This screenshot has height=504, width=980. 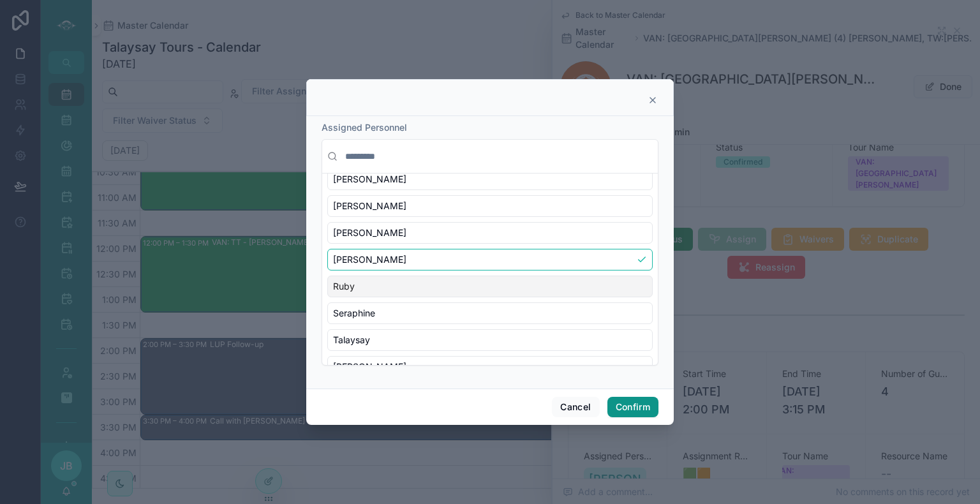 What do you see at coordinates (575, 408) in the screenshot?
I see `button: Cancel` at bounding box center [575, 408].